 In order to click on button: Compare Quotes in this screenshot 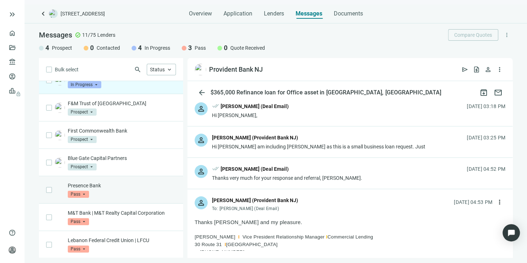, I will do `click(473, 35)`.